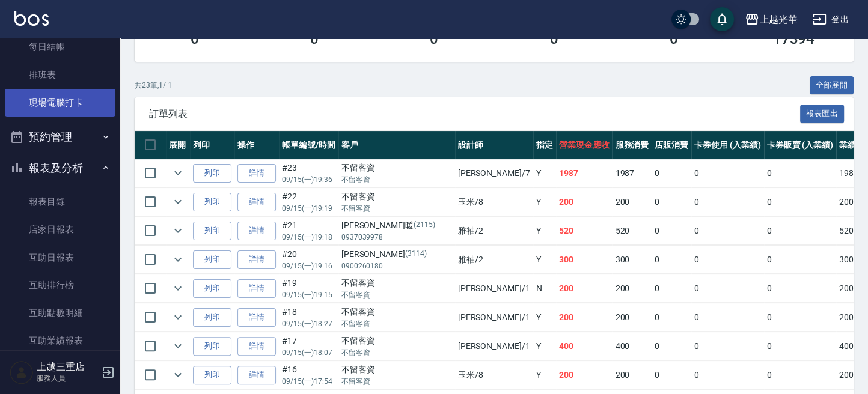 The width and height of the screenshot is (868, 394). Describe the element at coordinates (60, 137) in the screenshot. I see `button: 預約管理` at that location.